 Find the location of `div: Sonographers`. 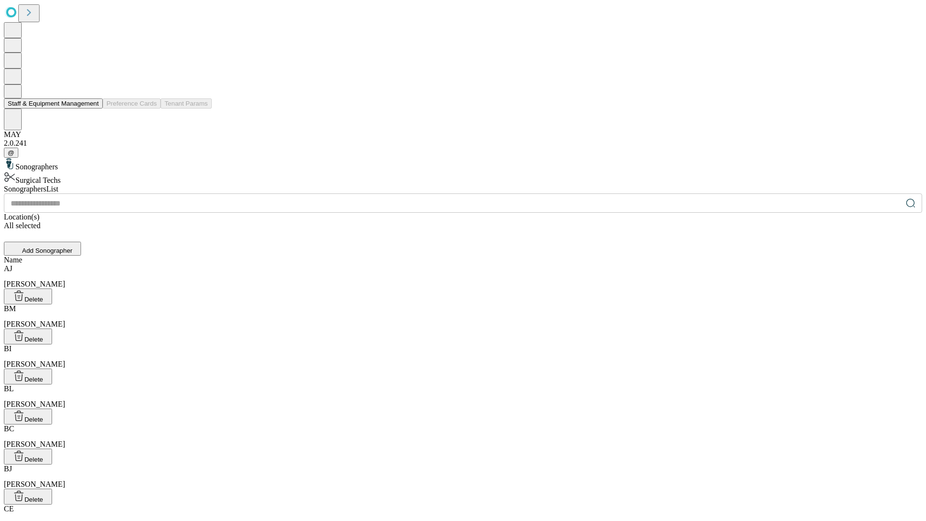

div: Sonographers is located at coordinates (463, 165).